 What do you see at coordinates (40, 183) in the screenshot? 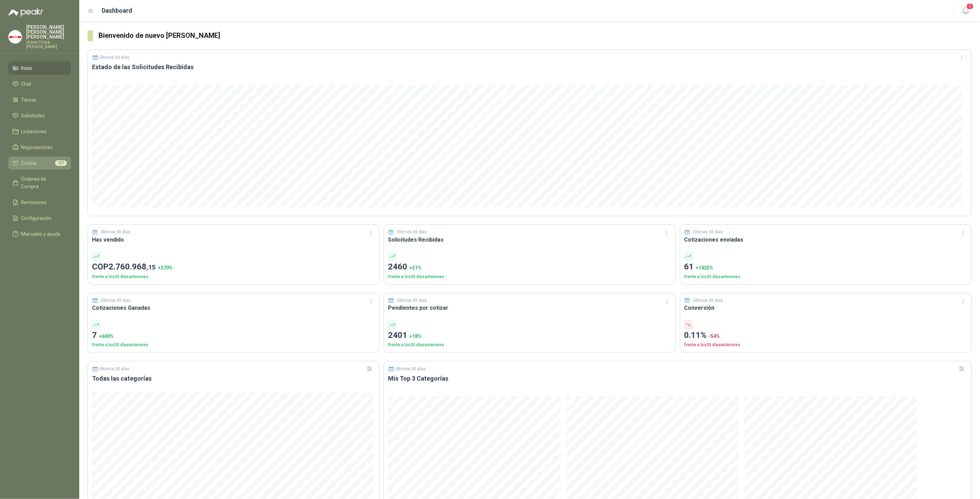
I see `a: Órdenes de Compra` at bounding box center [40, 183].